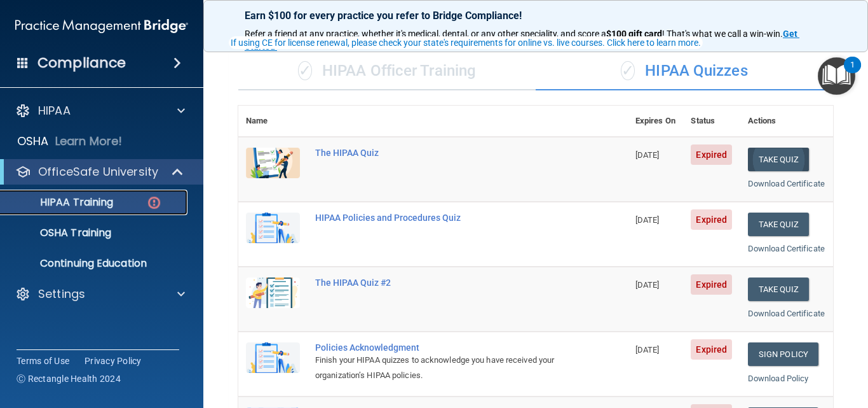  What do you see at coordinates (440, 153) in the screenshot?
I see `div: The HIPAA Quiz` at bounding box center [440, 153].